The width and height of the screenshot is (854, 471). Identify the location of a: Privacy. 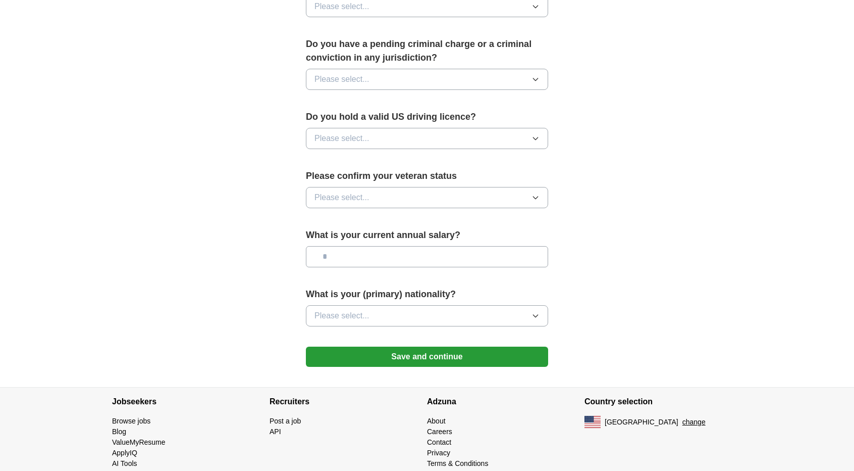
(439, 452).